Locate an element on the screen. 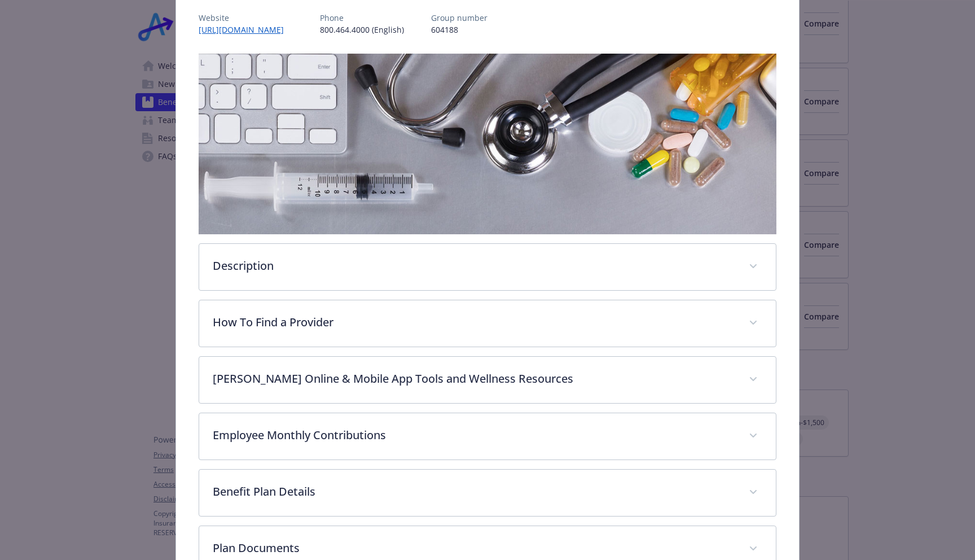 The width and height of the screenshot is (975, 560). p: 604188 is located at coordinates (459, 29).